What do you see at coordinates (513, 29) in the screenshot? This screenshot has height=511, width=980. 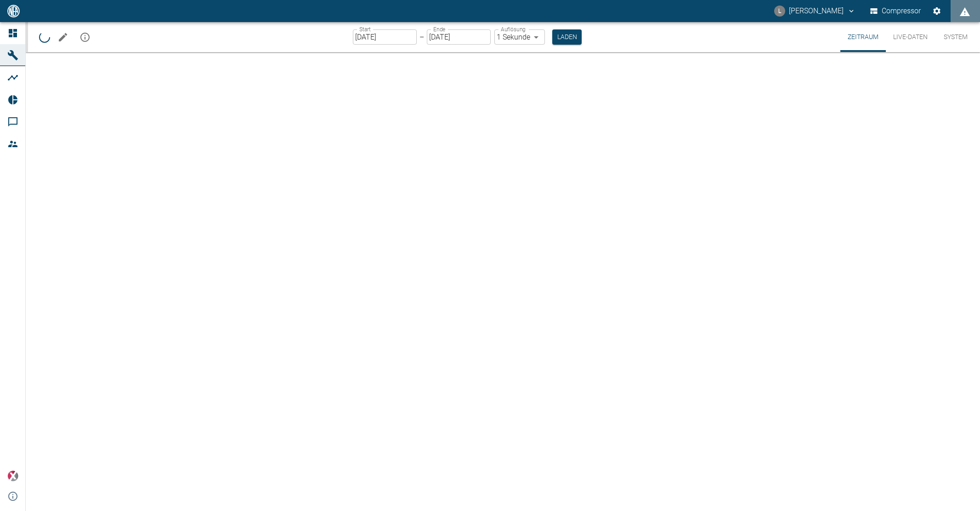 I see `label: Auflösung` at bounding box center [513, 29].